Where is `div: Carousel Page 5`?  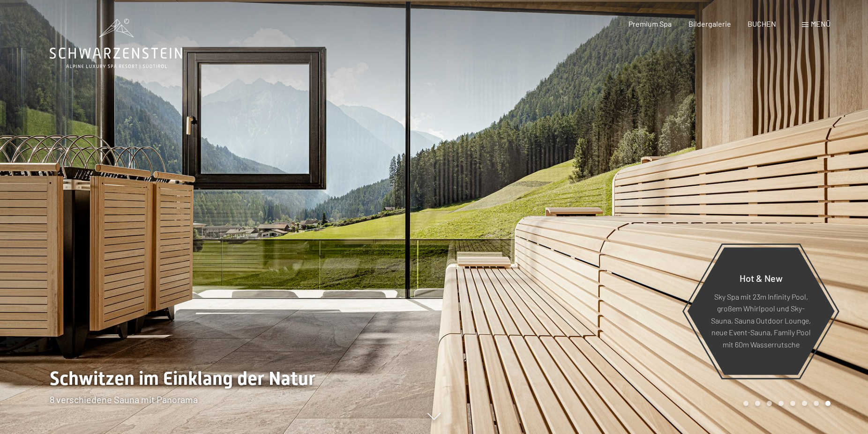 div: Carousel Page 5 is located at coordinates (792, 403).